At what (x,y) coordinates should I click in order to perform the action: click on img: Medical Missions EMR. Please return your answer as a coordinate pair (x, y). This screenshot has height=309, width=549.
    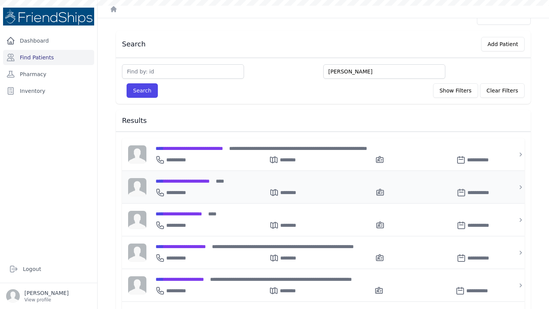
    Looking at the image, I should click on (48, 16).